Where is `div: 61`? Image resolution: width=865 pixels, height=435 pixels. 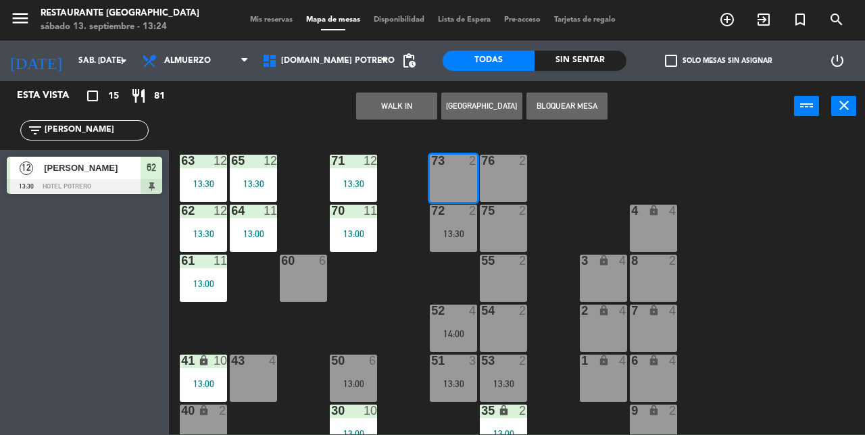 div: 61 is located at coordinates (181, 261).